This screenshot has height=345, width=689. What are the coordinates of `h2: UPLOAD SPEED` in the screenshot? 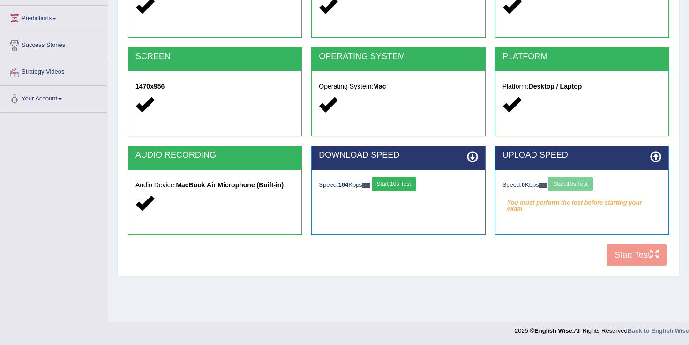 It's located at (582, 155).